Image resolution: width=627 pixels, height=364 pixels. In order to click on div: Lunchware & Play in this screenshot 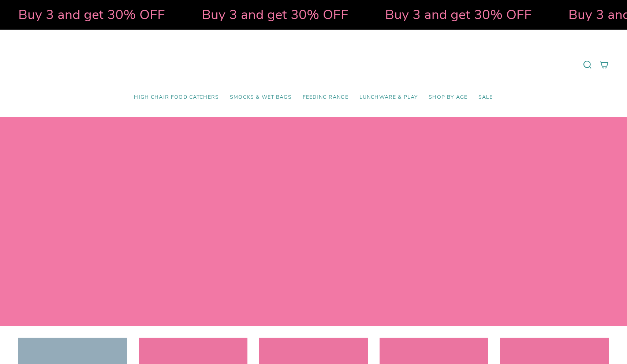, I will do `click(389, 97)`.